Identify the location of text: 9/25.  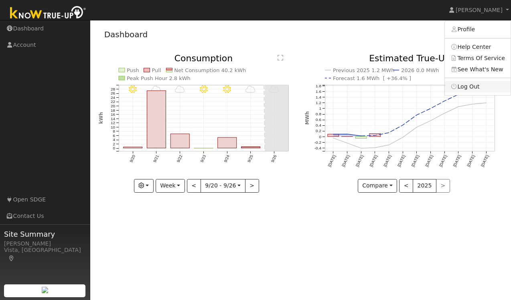
(250, 159).